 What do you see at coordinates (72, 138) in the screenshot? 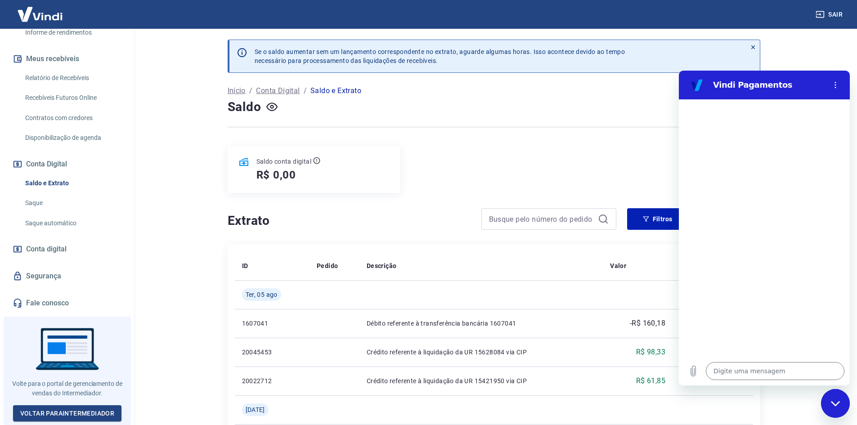
I see `a: Disponibilização de agenda` at bounding box center [72, 138].